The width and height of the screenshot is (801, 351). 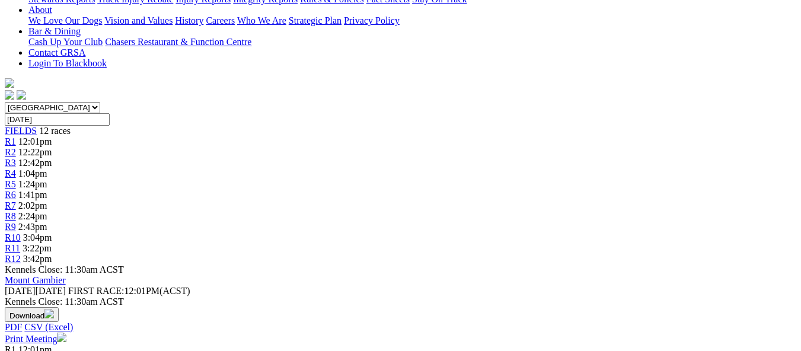 I want to click on div: Kennels Close: 11:30am ACST, so click(x=400, y=302).